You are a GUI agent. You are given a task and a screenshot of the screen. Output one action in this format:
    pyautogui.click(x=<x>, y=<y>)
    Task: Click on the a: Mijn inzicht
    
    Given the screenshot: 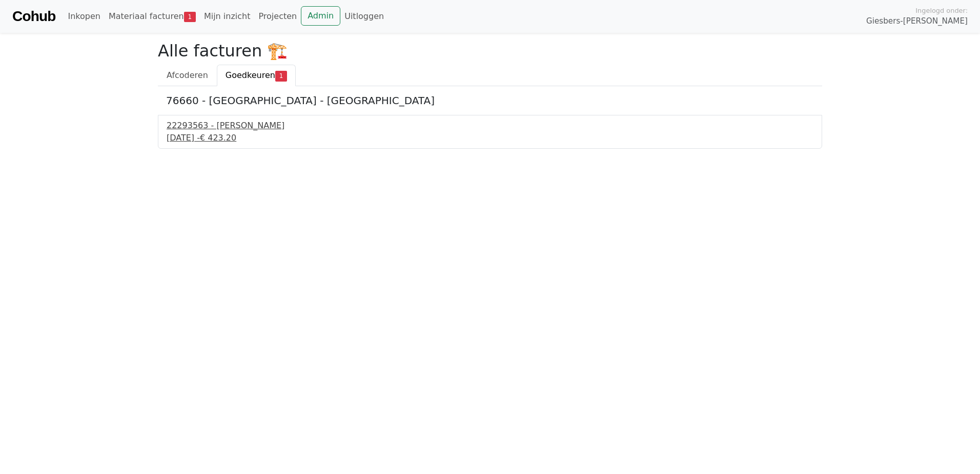 What is the action you would take?
    pyautogui.click(x=227, y=16)
    